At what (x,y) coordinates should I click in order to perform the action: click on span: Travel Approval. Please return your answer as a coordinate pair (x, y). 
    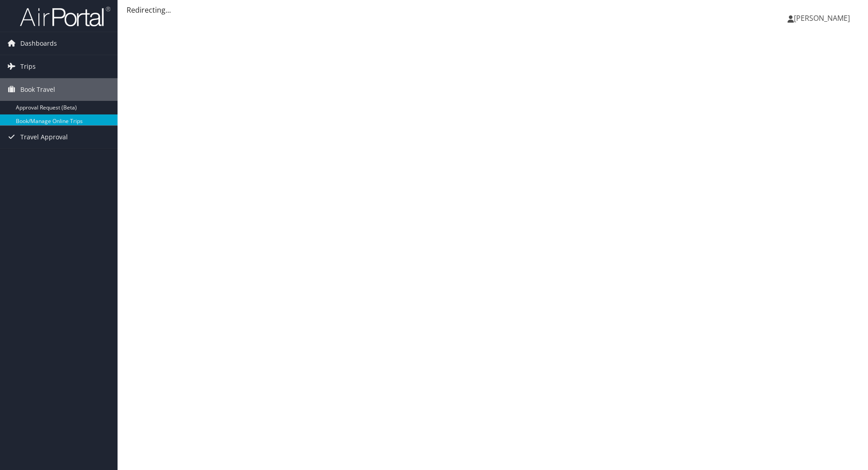
    Looking at the image, I should click on (44, 137).